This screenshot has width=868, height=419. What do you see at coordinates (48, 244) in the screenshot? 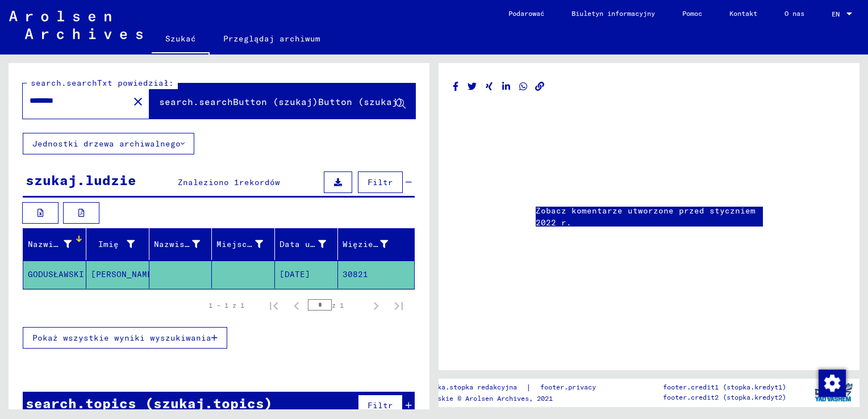
I see `font: Nazwisko` at bounding box center [48, 244].